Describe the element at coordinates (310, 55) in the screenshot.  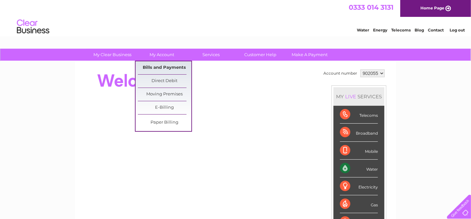
I see `a: Make A Payment` at that location.